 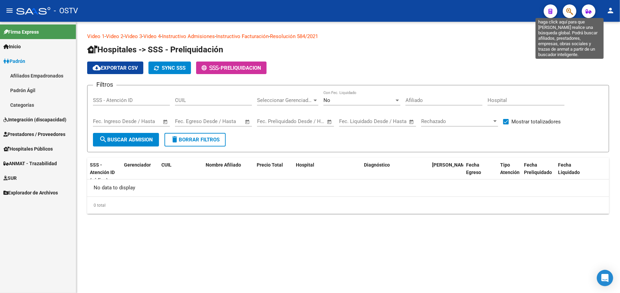 I want to click on datatable-header-cell: Gerenciador, so click(x=140, y=173).